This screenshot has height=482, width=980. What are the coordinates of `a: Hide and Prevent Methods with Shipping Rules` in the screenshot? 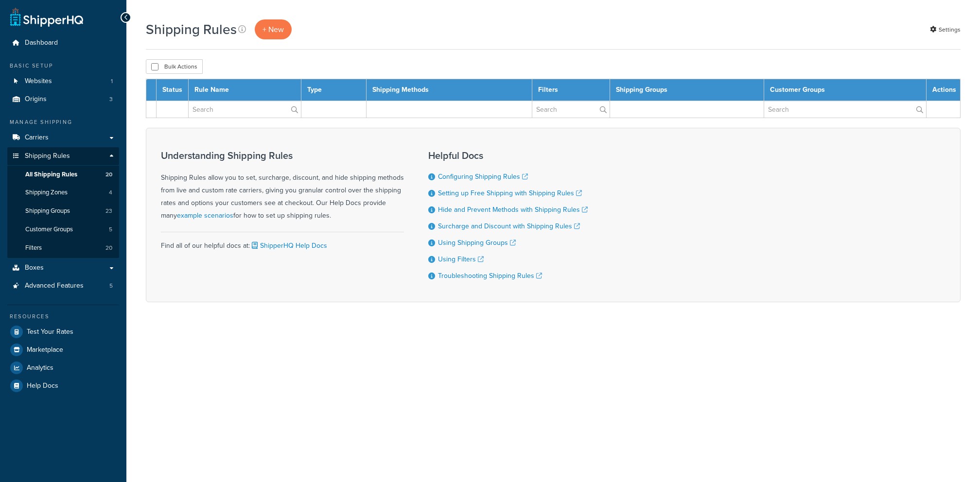 It's located at (513, 209).